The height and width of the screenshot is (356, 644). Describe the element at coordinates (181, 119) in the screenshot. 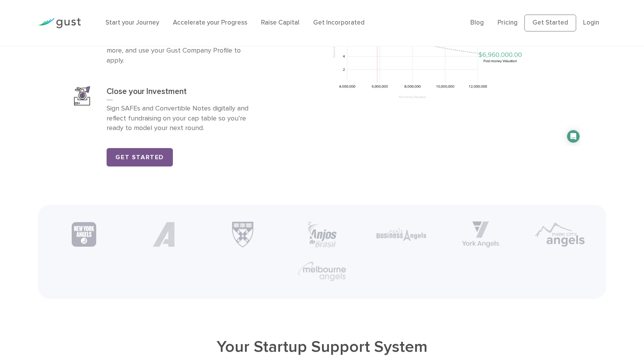

I see `p: Sign SAFEs and Convertible Notes digitally and reflect fundraising on your cap table so you’re re...` at that location.